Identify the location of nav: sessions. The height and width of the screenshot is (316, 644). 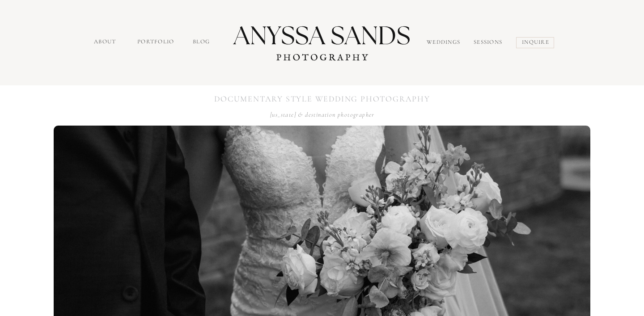
(489, 43).